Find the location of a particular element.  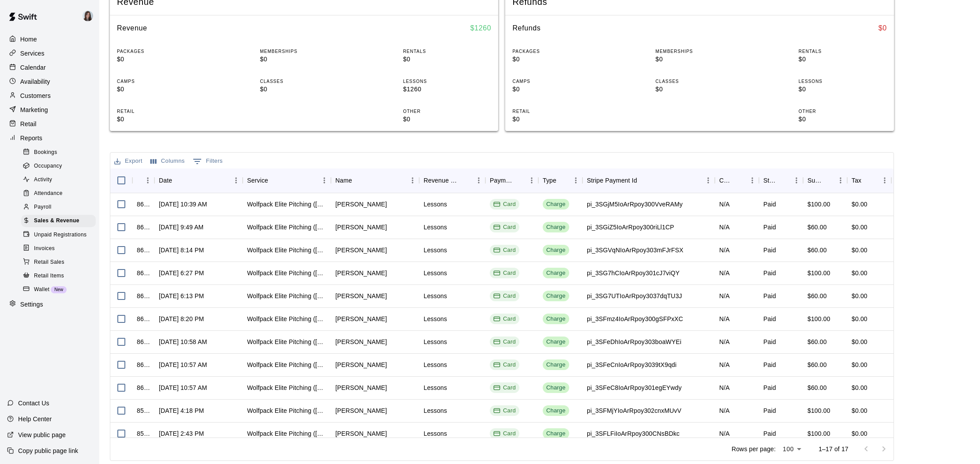

div: pi_3SG7UTIoArRpoy3037dqTU3J is located at coordinates (635, 296).